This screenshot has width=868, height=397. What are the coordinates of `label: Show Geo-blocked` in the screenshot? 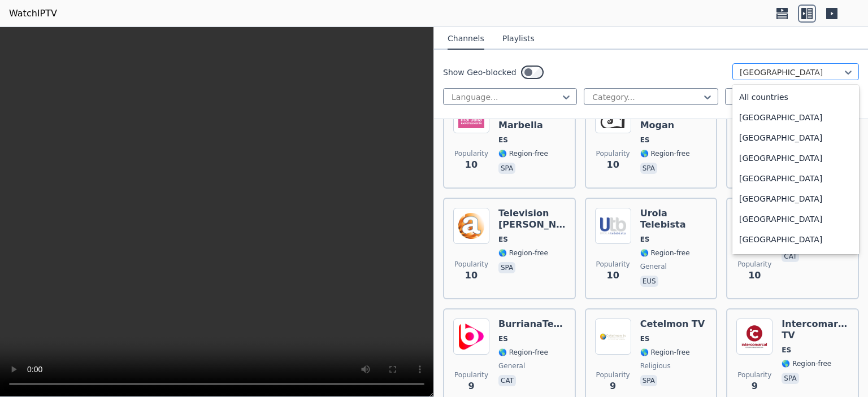 It's located at (480, 73).